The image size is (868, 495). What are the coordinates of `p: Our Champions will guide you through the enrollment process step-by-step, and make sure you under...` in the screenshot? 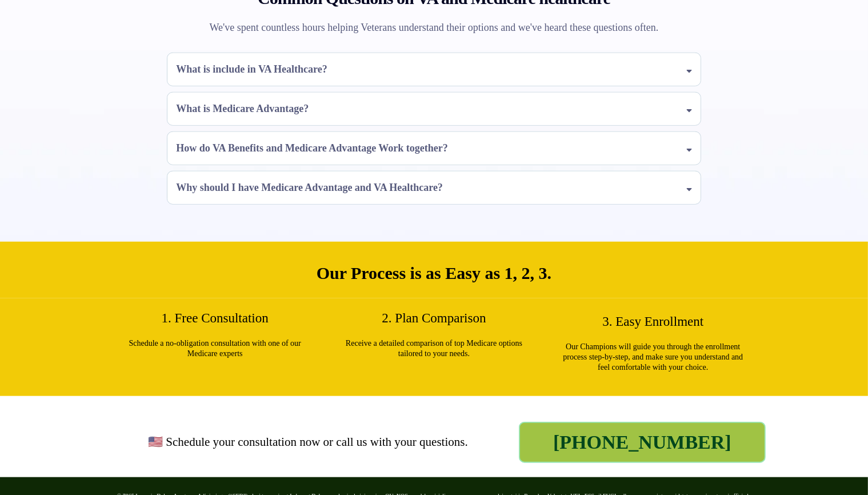 It's located at (653, 357).